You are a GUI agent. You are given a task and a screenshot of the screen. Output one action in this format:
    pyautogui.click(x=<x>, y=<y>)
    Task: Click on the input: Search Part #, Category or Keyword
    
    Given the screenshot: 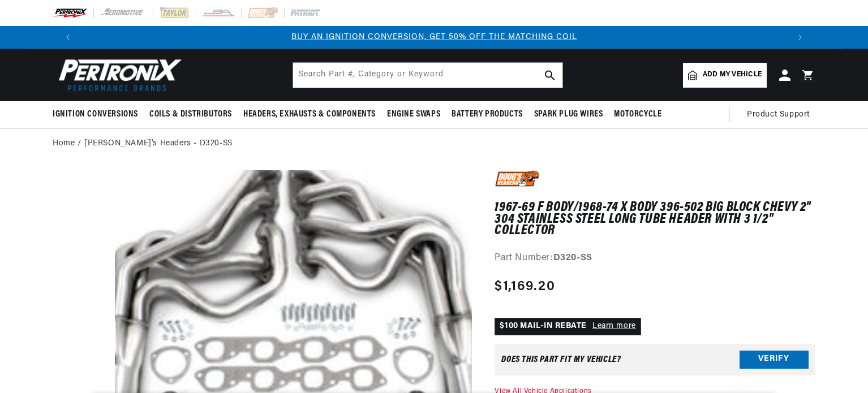 What is the action you would take?
    pyautogui.click(x=428, y=75)
    